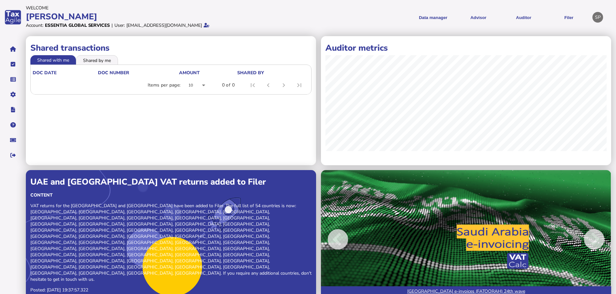 The image size is (616, 294). What do you see at coordinates (13, 155) in the screenshot?
I see `button: Sign out` at bounding box center [13, 155].